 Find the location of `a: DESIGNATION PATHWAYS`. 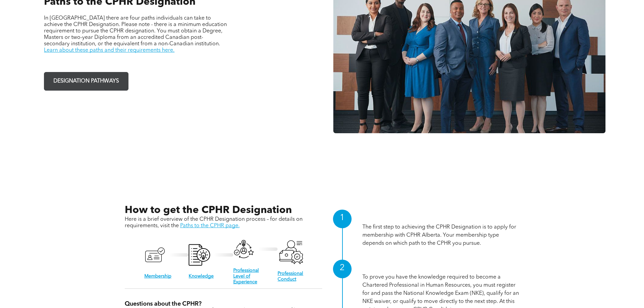

a: DESIGNATION PATHWAYS is located at coordinates (86, 81).